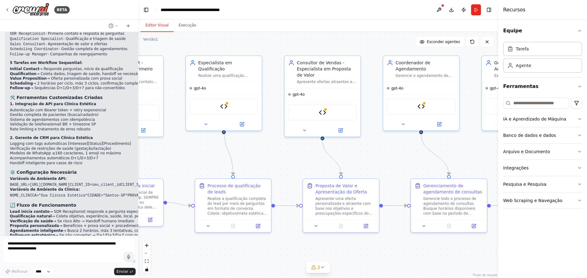  What do you see at coordinates (147, 258) in the screenshot?
I see `div: Controles do React Flow` at bounding box center [147, 258].